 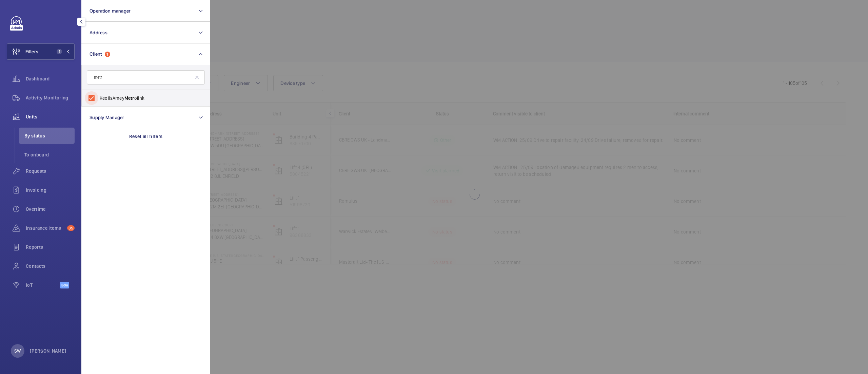 What do you see at coordinates (17, 351) in the screenshot?
I see `p: SW` at bounding box center [17, 351].